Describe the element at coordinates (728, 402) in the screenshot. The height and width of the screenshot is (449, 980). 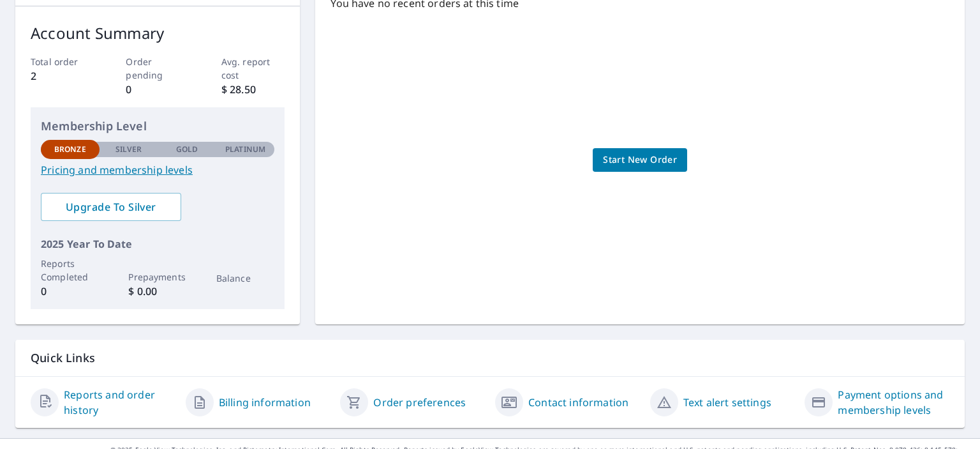
I see `a: Text alert settings` at that location.